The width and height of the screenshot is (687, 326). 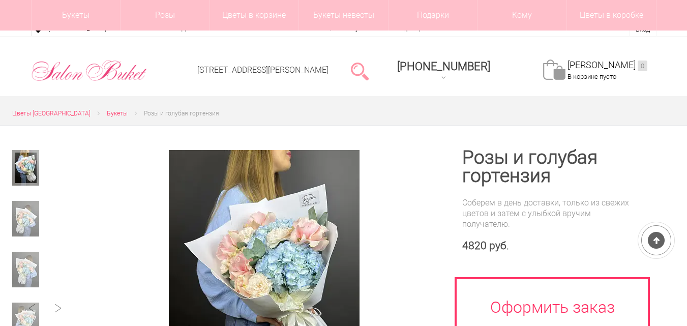 What do you see at coordinates (117, 113) in the screenshot?
I see `span: Букеты` at bounding box center [117, 113].